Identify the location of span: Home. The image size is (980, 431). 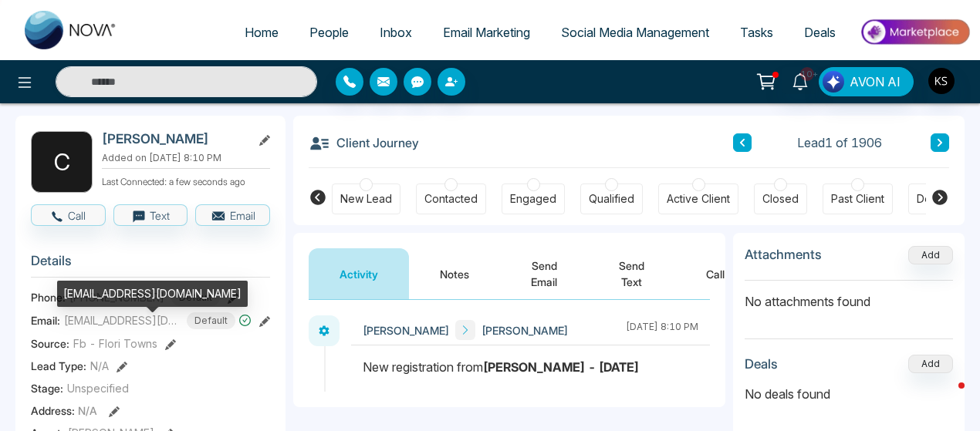
(261, 32).